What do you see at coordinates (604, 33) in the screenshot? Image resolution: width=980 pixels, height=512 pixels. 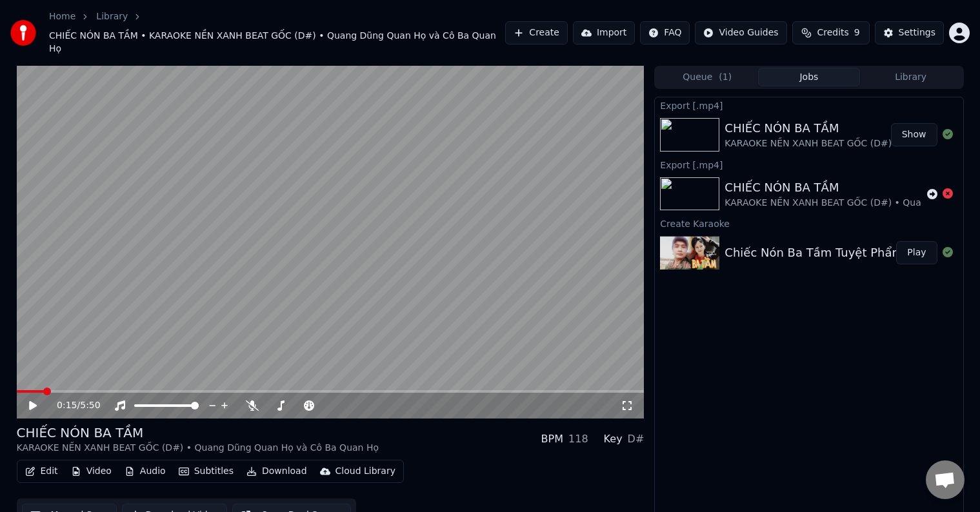 I see `button: Import` at bounding box center [604, 33].